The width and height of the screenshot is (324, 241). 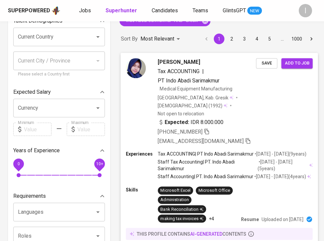 I want to click on p: Tax ACCOUNTING | PT Indo Abadi Sarimakmur, so click(x=206, y=154).